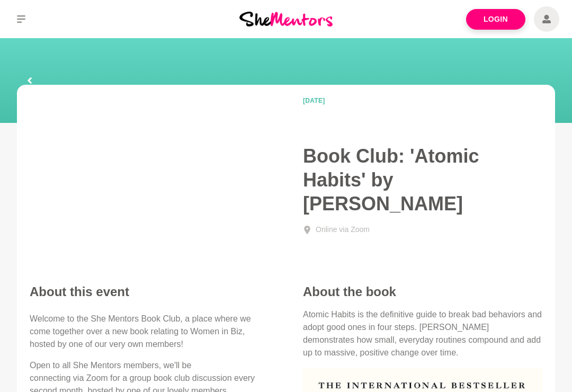  Describe the element at coordinates (149, 332) in the screenshot. I see `p: Welcome to the She Mentors Book Club, a place where we come together over a new book relating to ...` at that location.